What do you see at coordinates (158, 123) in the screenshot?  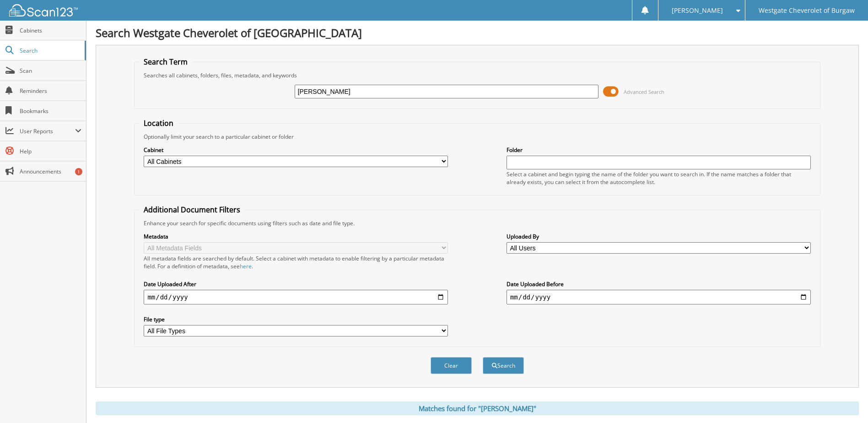 I see `legend: Location` at bounding box center [158, 123].